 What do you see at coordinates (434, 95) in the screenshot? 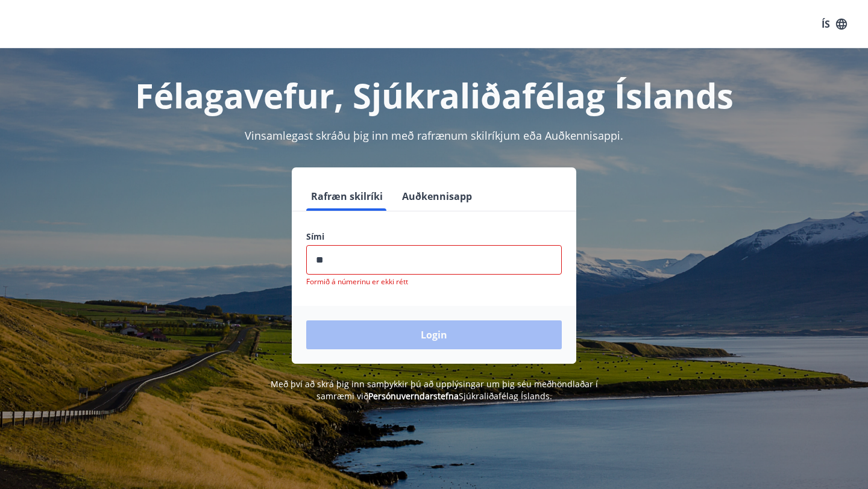
I see `h1: Félagavefur, Sjúkraliðafélag Íslands` at bounding box center [434, 95].